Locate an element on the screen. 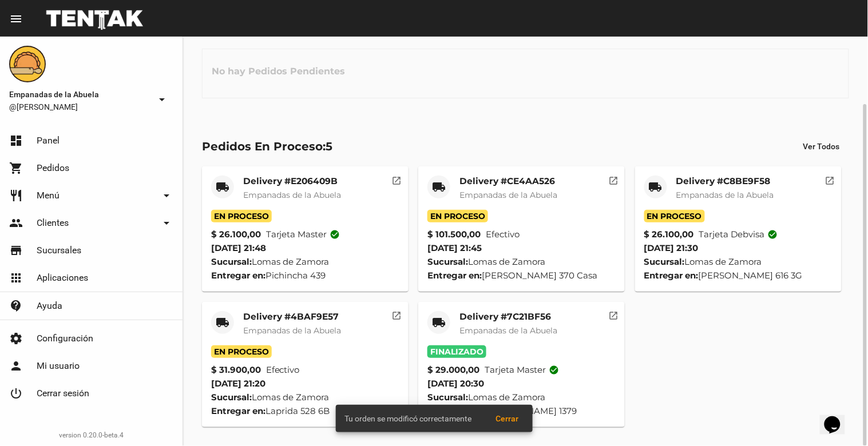  strong: $ 31.900,00 is located at coordinates (236, 370).